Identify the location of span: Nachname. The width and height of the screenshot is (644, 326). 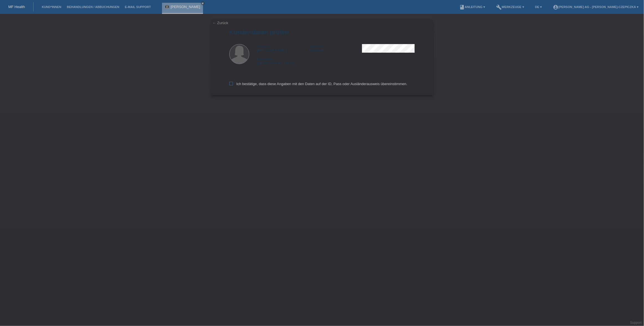
(316, 46).